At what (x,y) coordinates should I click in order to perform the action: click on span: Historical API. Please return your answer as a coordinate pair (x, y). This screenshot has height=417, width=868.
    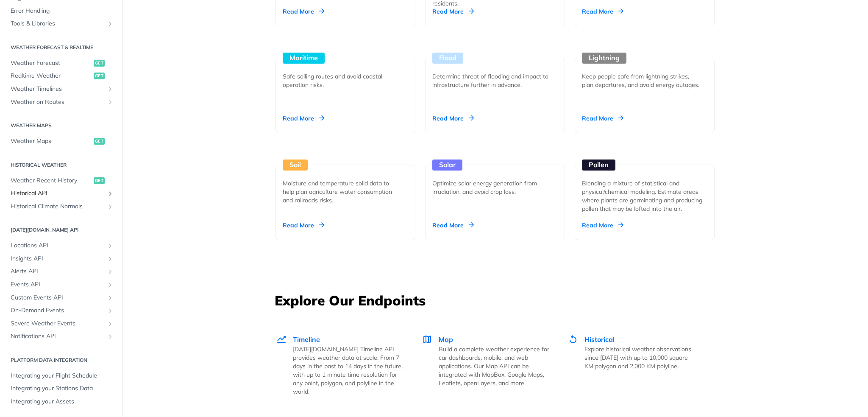
    Looking at the image, I should click on (58, 194).